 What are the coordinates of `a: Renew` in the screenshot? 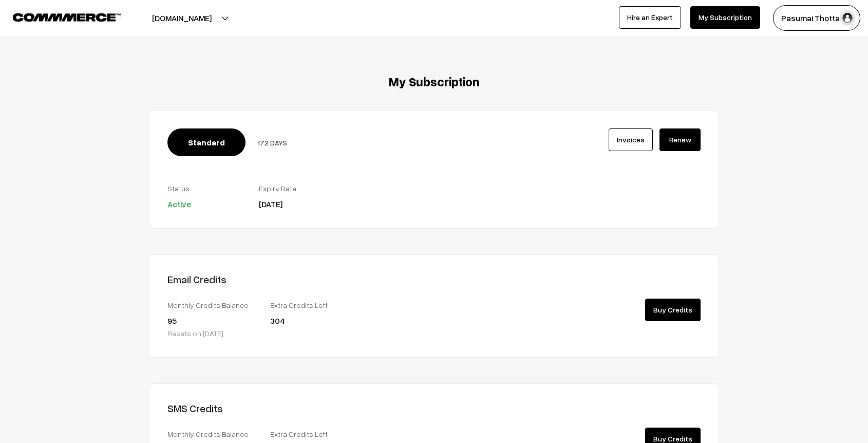 It's located at (680, 140).